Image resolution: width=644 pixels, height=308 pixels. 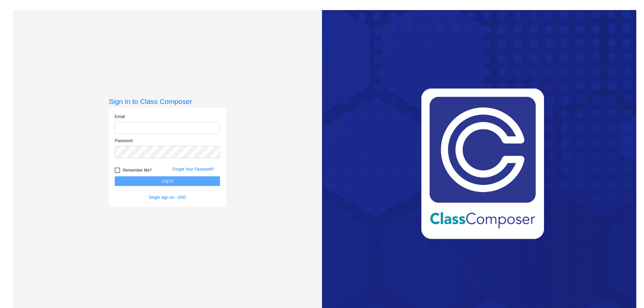 I want to click on label: Email, so click(x=120, y=117).